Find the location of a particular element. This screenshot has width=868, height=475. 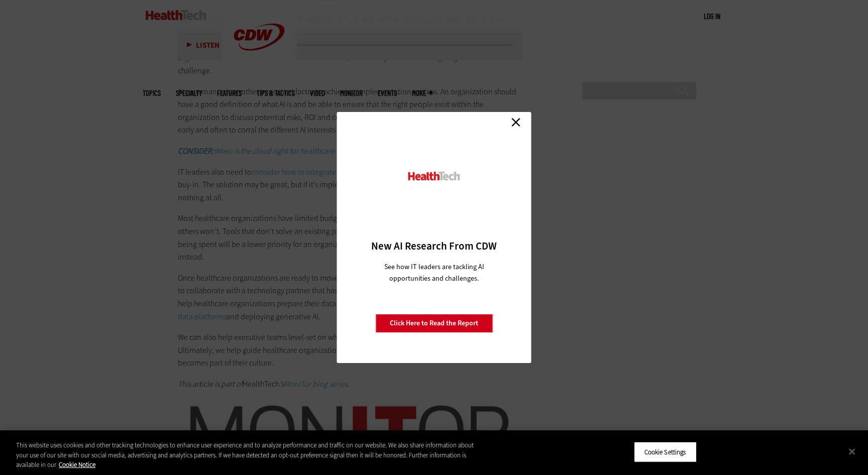

a: Click Here to Read the Report is located at coordinates (434, 323).